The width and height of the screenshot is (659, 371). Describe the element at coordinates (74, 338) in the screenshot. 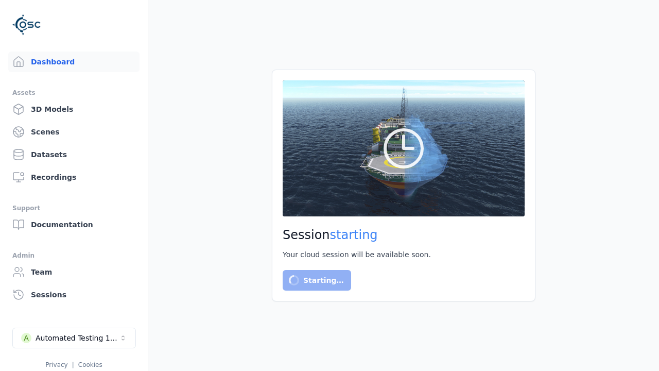

I see `button: Select a workspace` at that location.